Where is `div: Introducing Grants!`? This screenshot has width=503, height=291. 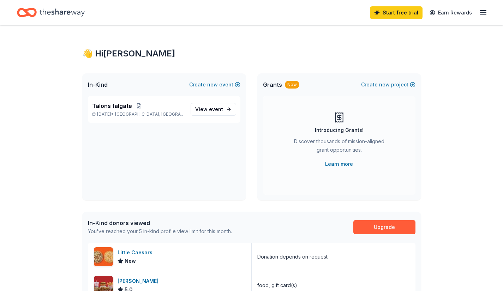
div: Introducing Grants! is located at coordinates (339, 130).